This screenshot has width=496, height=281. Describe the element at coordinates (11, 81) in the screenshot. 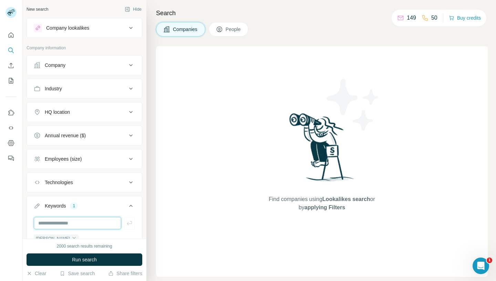

I see `button: My lists` at that location.